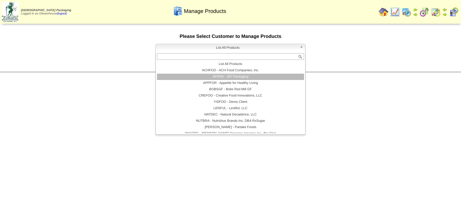  I want to click on li: NUTBRA - Nutrishus Brands Inc, DBA RxSugar, so click(231, 121).